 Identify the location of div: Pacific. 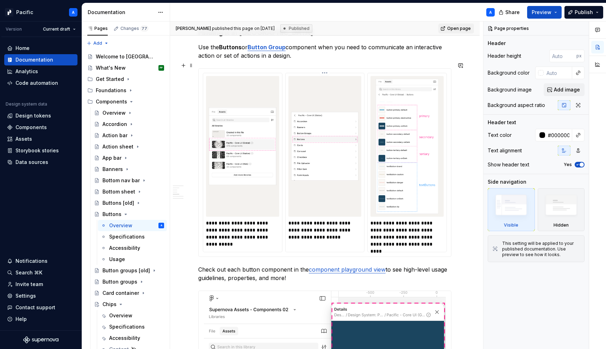
(25, 12).